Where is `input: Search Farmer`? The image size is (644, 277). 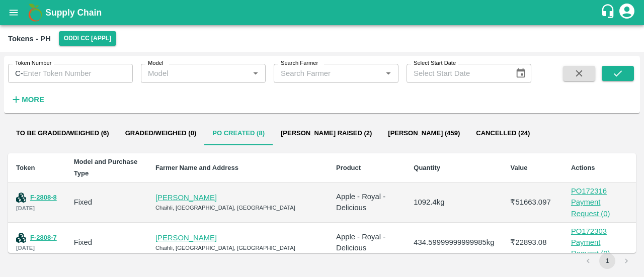 input: Search Farmer is located at coordinates (327, 74).